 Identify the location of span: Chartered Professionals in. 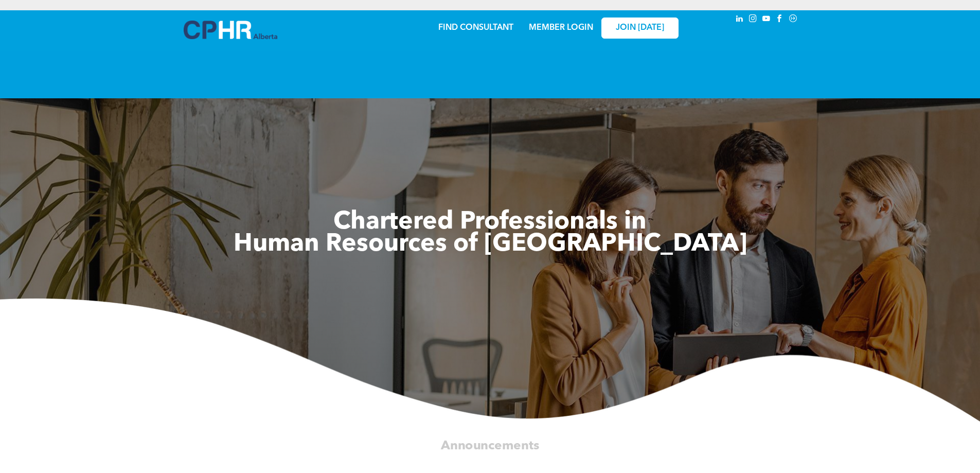
(490, 222).